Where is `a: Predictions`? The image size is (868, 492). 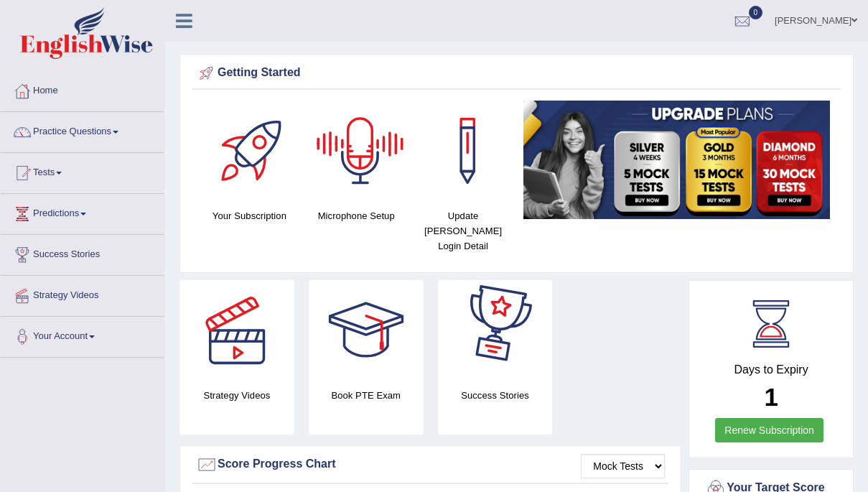 a: Predictions is located at coordinates (83, 212).